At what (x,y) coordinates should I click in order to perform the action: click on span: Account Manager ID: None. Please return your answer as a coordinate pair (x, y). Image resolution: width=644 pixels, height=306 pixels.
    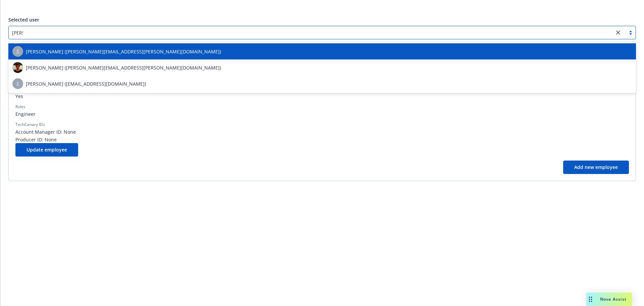
    Looking at the image, I should click on (322, 132).